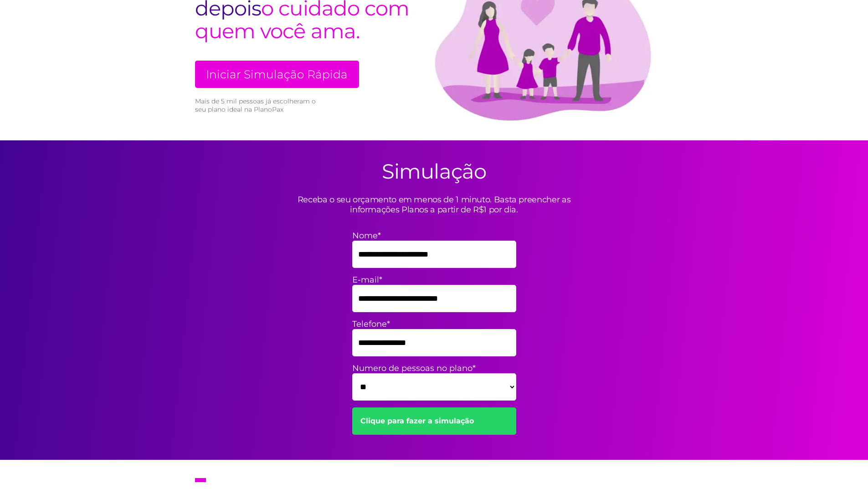  I want to click on label: E-mail*, so click(434, 280).